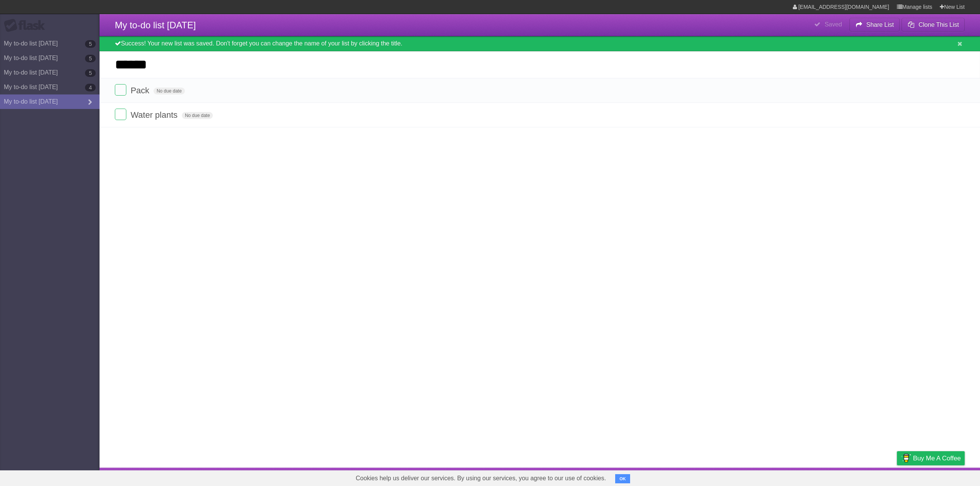  I want to click on b: 4, so click(90, 88).